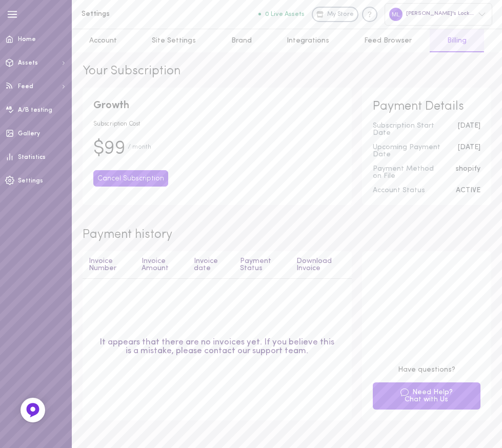  I want to click on span: Settings, so click(30, 181).